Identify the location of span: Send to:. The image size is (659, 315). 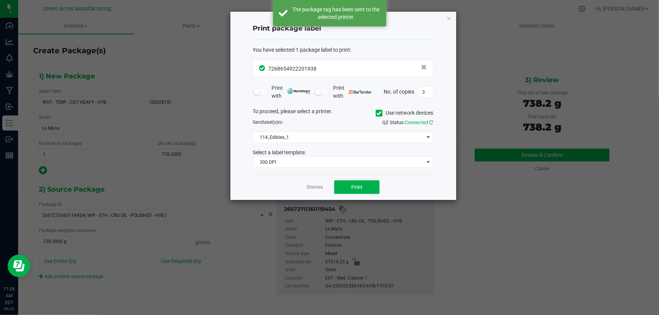
(268, 122).